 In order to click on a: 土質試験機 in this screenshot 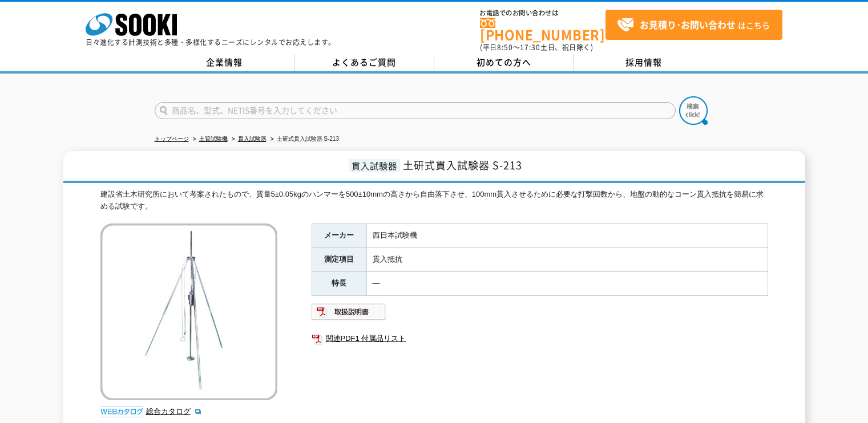, I will do `click(213, 139)`.